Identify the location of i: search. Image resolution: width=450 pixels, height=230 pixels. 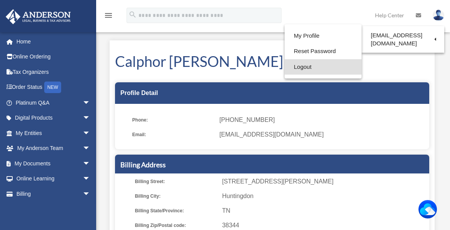
(133, 15).